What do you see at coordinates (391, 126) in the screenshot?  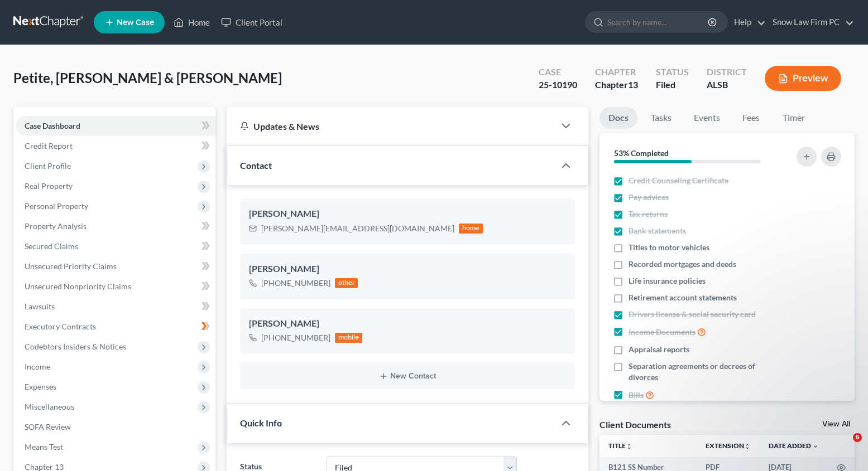 I see `div: Updates & News` at bounding box center [391, 126].